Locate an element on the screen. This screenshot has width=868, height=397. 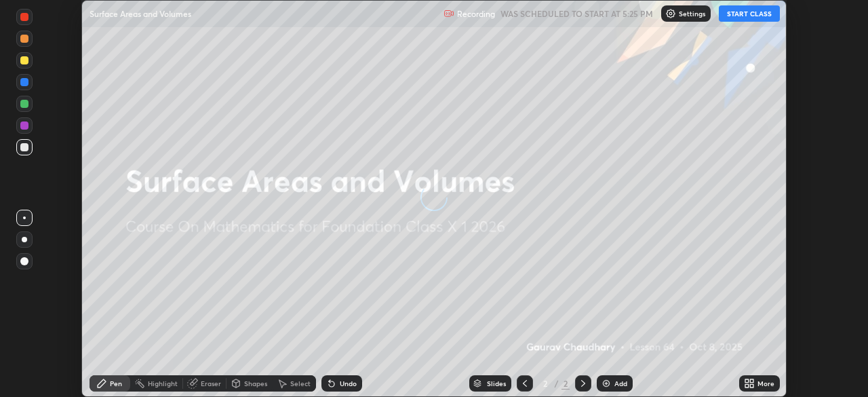
div: Undo is located at coordinates (348, 383).